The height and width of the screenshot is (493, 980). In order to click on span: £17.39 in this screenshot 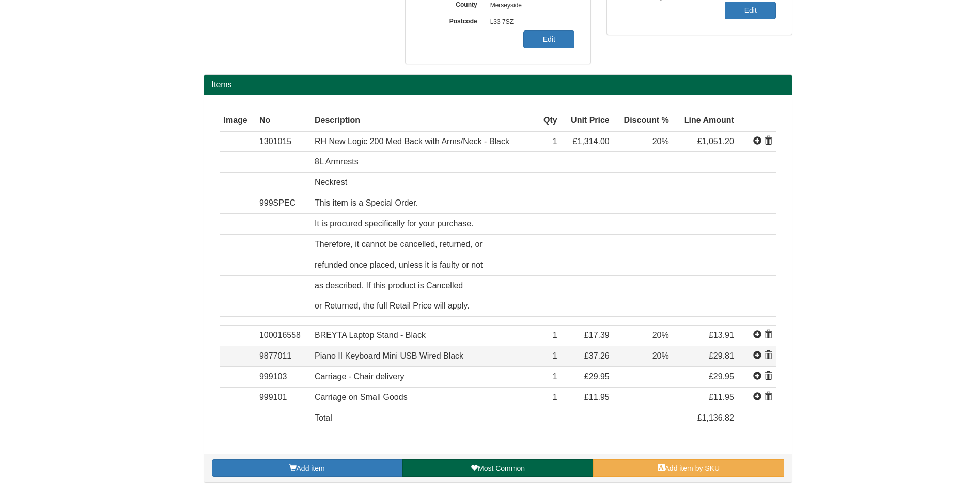, I will do `click(596, 335)`.